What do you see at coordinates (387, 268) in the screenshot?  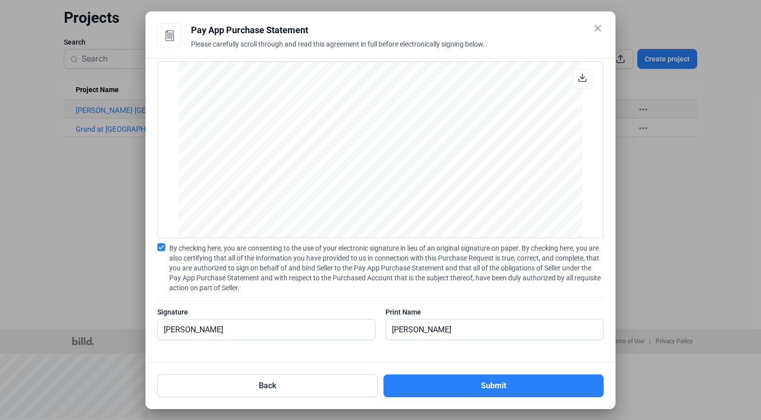 I see `span: By checking here, you are consenting to the use of your electronic signature in lieu of an origin...` at bounding box center [387, 268].